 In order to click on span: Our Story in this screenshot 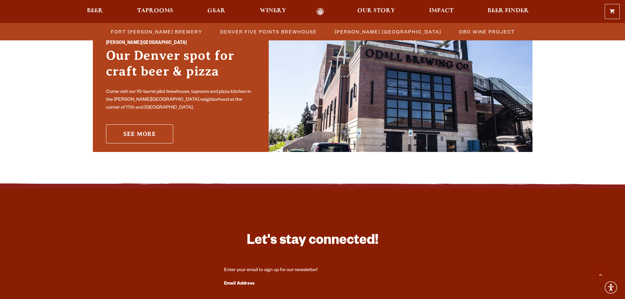, I will do `click(376, 11)`.